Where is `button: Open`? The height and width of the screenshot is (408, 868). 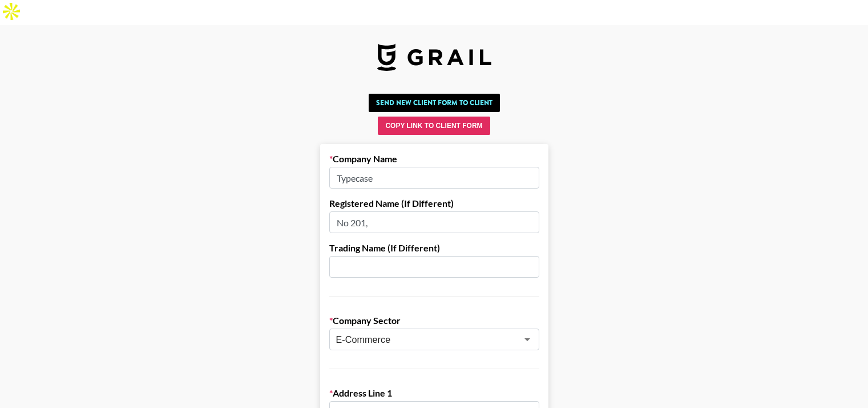 button: Open is located at coordinates (528, 340).